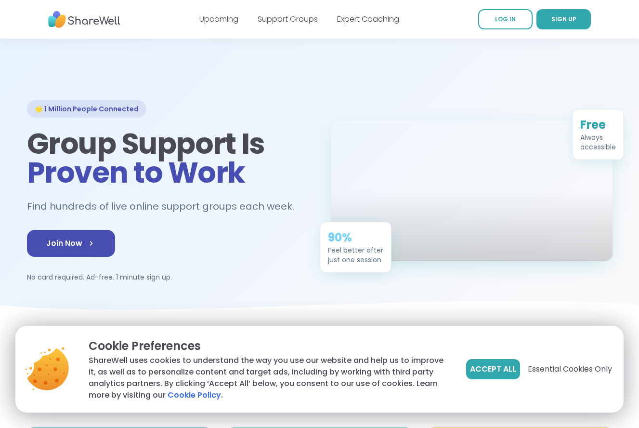  Describe the element at coordinates (570, 369) in the screenshot. I see `span: Essential Cookies Only` at that location.